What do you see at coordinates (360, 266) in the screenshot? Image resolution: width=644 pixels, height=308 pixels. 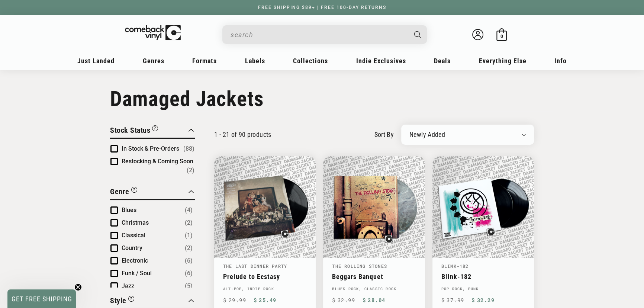 I see `a: The Rolling Stones` at bounding box center [360, 266].